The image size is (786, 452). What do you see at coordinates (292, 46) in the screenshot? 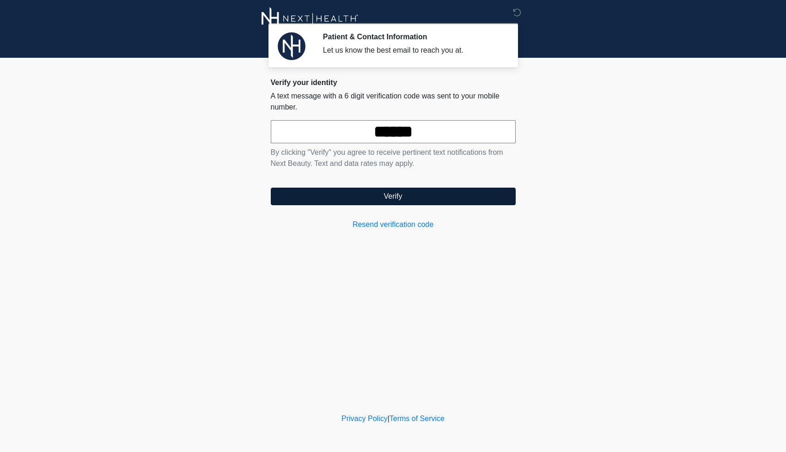
I see `img: Agent Avatar` at bounding box center [292, 46].